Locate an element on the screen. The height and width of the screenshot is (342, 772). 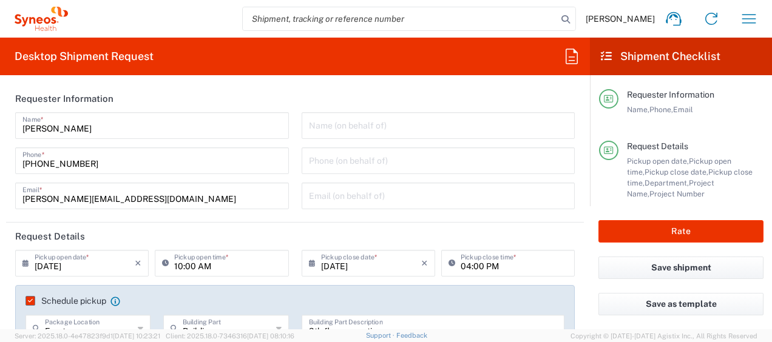
label: Schedule pickup is located at coordinates (66, 301).